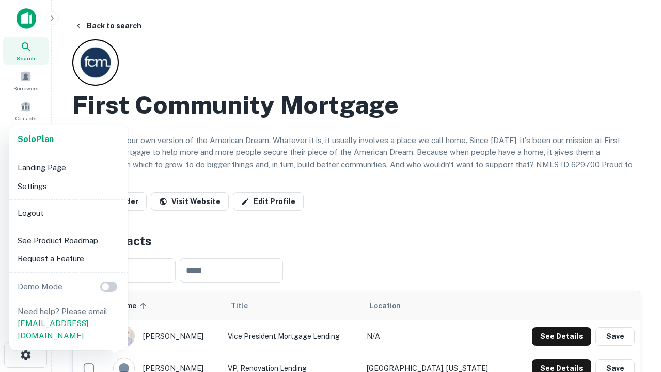 The width and height of the screenshot is (661, 372). I want to click on p: Demo Mode, so click(40, 286).